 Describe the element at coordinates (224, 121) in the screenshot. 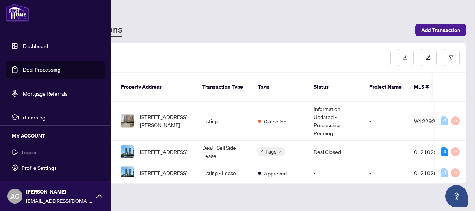

I see `td: Listing` at that location.